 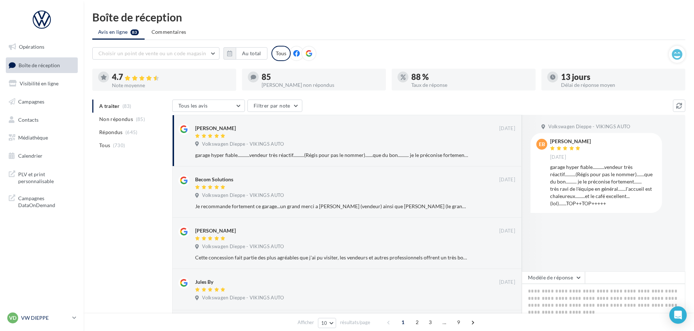 What do you see at coordinates (111, 132) in the screenshot?
I see `span: Répondus` at bounding box center [111, 132].